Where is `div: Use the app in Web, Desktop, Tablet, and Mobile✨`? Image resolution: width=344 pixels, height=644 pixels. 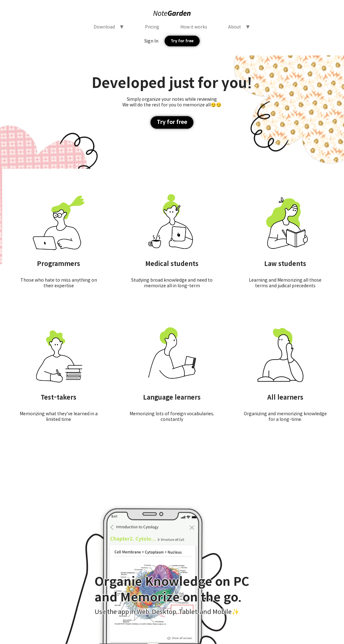 div: Use the app in Web, Desktop, Tablet, and Mobile✨ is located at coordinates (172, 612).